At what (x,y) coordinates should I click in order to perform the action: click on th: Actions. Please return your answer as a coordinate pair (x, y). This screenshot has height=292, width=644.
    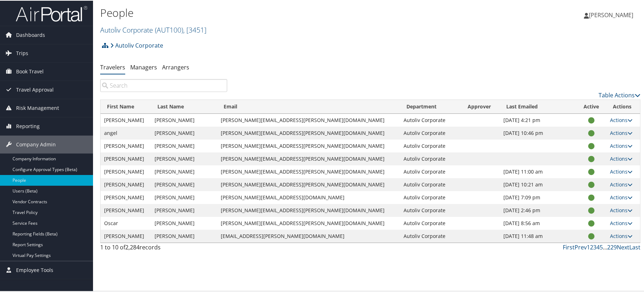
    Looking at the image, I should click on (623, 106).